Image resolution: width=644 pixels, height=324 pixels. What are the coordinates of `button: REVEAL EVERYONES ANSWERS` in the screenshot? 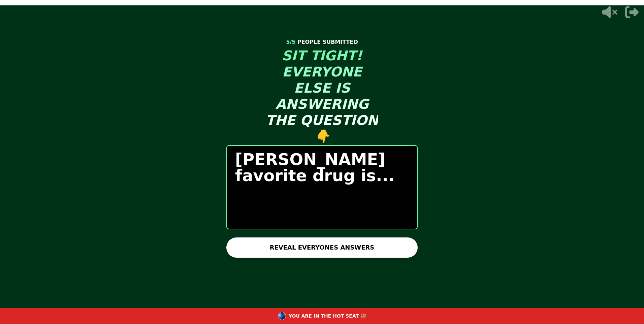 It's located at (322, 247).